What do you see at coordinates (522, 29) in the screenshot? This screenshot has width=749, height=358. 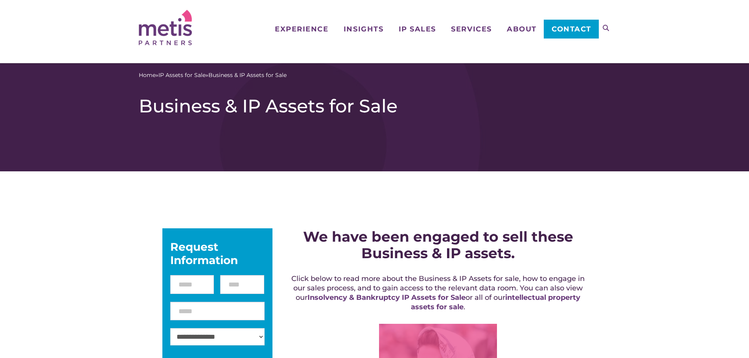 I see `span: About` at bounding box center [522, 29].